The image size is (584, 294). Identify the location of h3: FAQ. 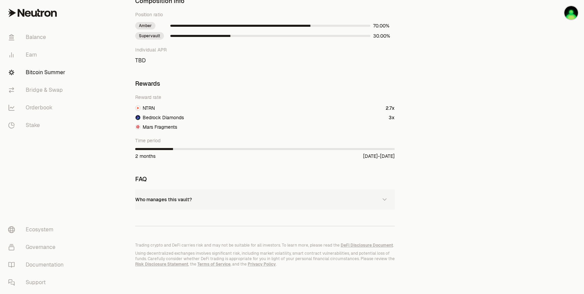
(265, 179).